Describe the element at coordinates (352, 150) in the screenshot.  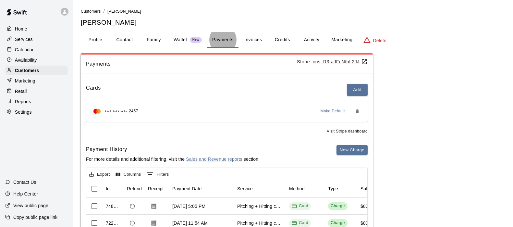
I see `button: New Charge` at that location.